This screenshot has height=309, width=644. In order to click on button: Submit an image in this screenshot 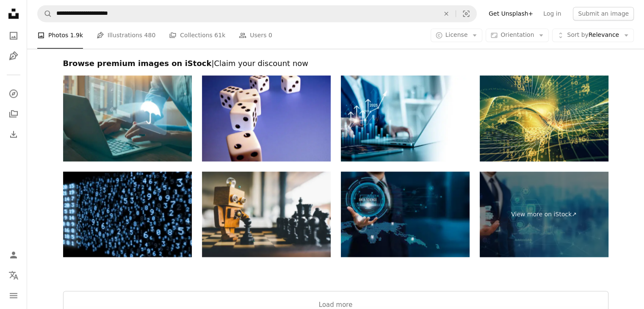, I will do `click(603, 13)`.